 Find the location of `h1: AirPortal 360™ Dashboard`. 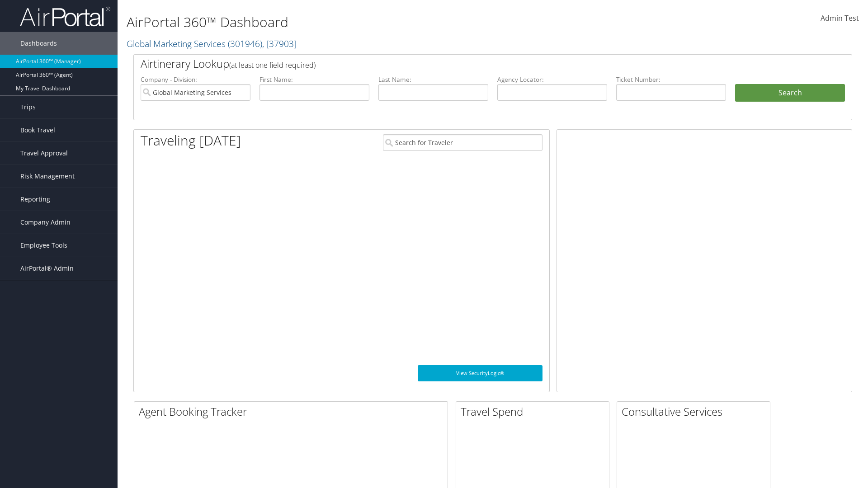

h1: AirPortal 360™ Dashboard is located at coordinates (371, 22).